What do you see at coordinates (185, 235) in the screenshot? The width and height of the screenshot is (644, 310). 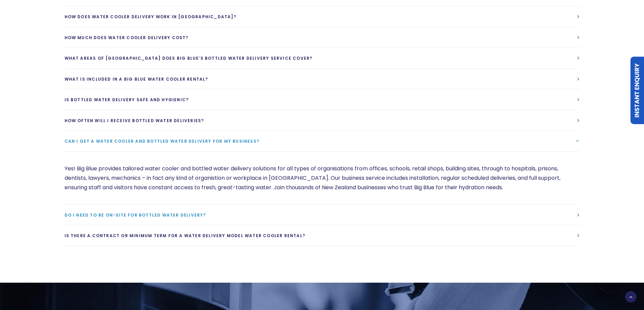 I see `span: Is there a contract or minimum term for a water delivery model water cooler rental?` at bounding box center [185, 235].